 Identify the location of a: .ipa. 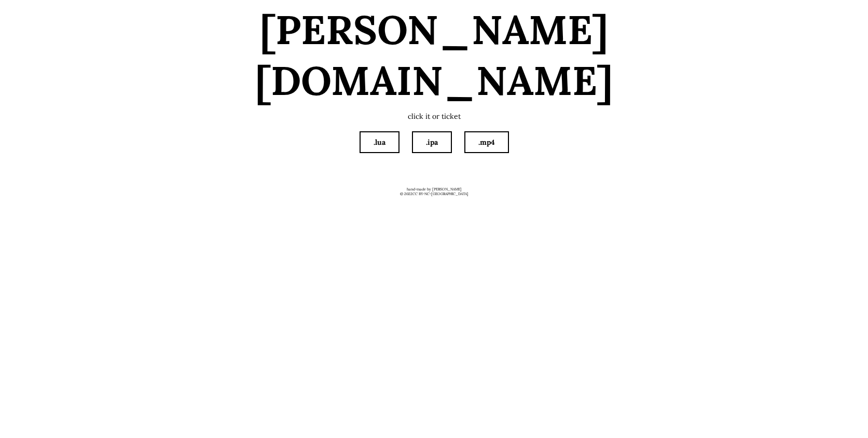
(431, 142).